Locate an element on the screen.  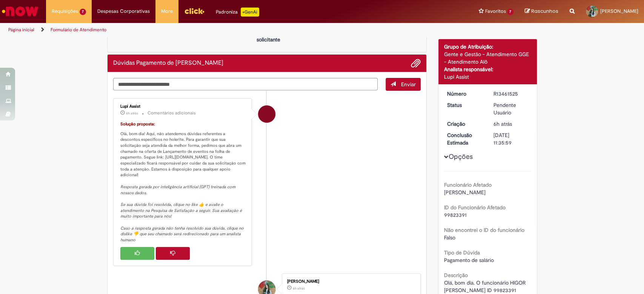
dt: Status is located at coordinates (464, 105).